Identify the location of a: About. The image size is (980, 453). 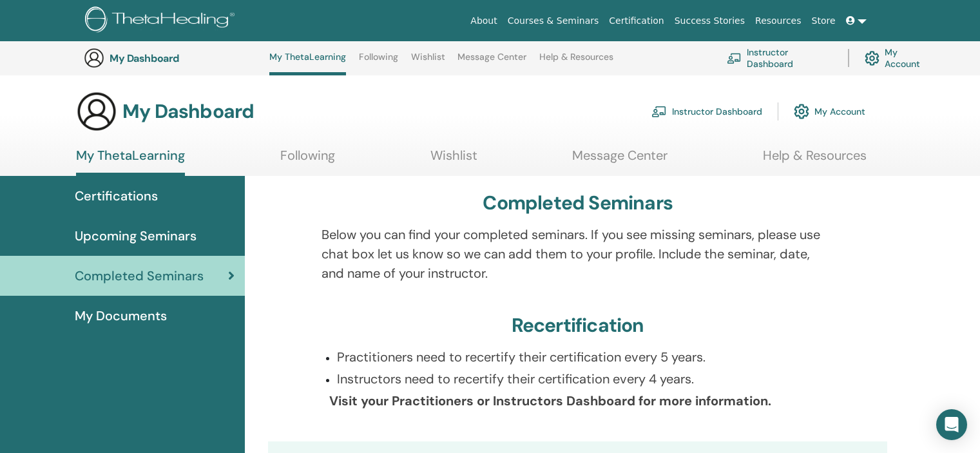
(483, 21).